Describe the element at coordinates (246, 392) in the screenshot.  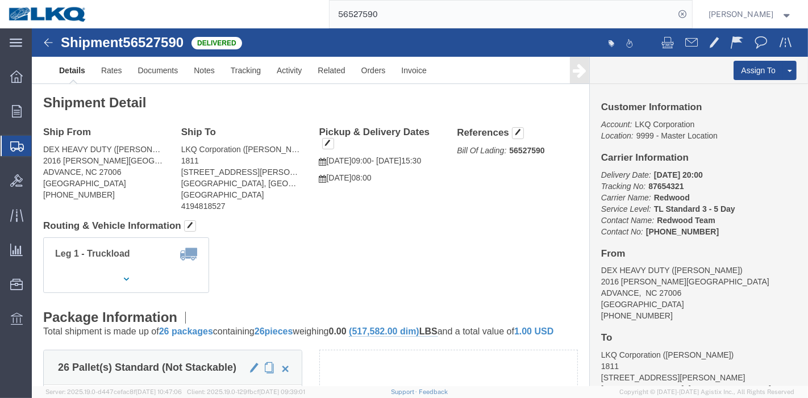
I see `span: Client: 2025.19.0-129fbcf` at that location.